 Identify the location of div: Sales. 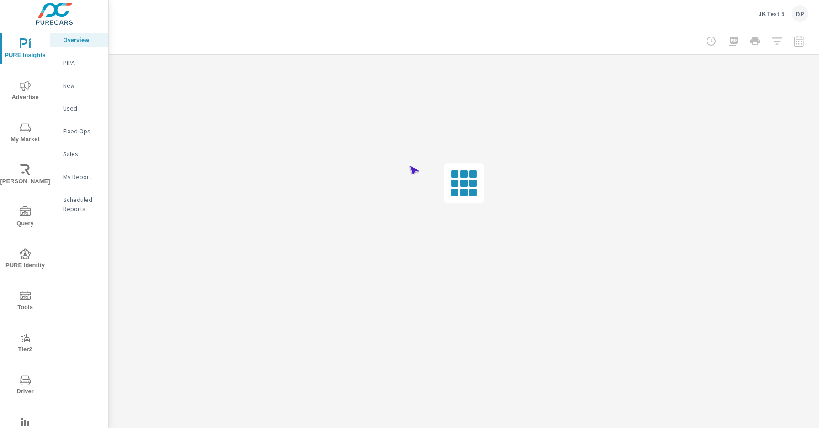
(79, 154).